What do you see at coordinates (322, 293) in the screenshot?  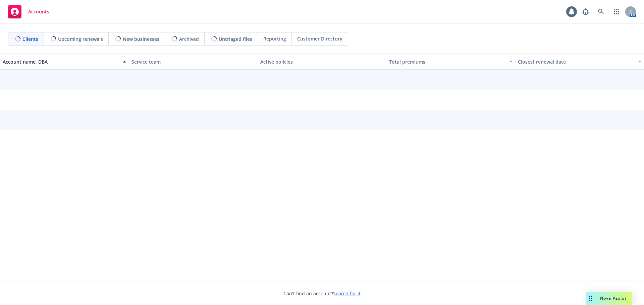 I see `span: Can't find an account?` at bounding box center [322, 293].